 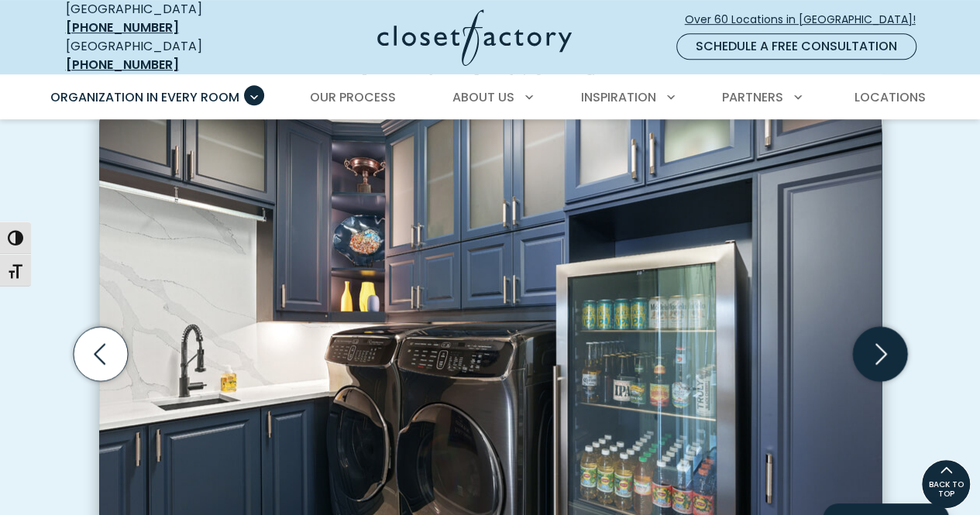 What do you see at coordinates (946, 490) in the screenshot?
I see `span: BACK TO TOP` at bounding box center [946, 490].